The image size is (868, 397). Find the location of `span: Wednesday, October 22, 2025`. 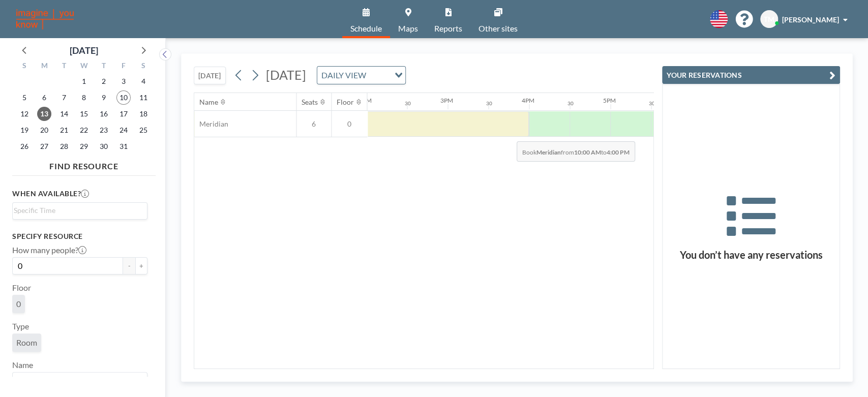

span: Wednesday, October 22, 2025 is located at coordinates (84, 130).